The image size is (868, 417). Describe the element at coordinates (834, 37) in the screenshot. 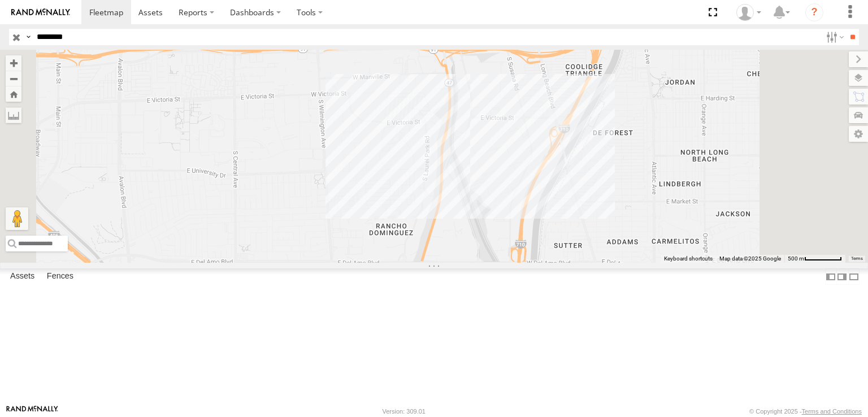

I see `label: Search Filter Options` at that location.